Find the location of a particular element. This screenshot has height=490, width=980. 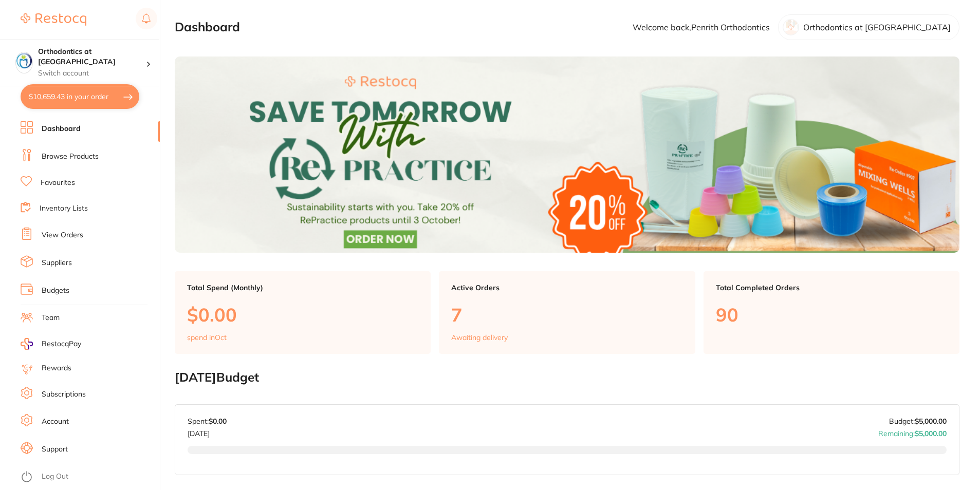

p: Spent: is located at coordinates (207, 421).